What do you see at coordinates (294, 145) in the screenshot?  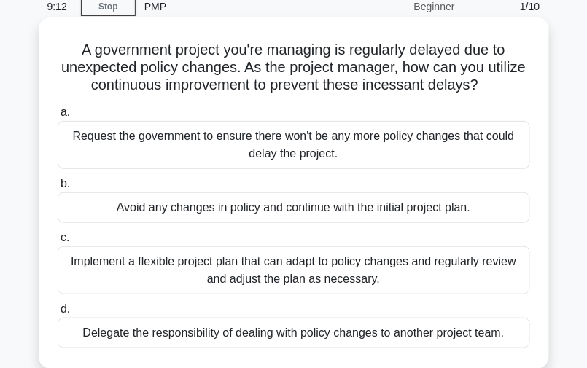 I see `div: Request the government to ensure there won't be any more policy changes that could delay the proj...` at bounding box center [294, 145].